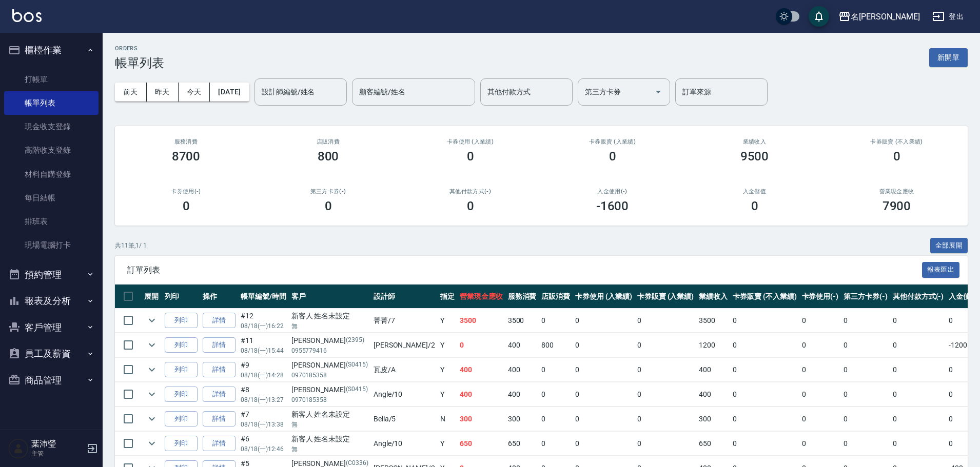 This screenshot has width=980, height=467. Describe the element at coordinates (555, 296) in the screenshot. I see `th: 店販消費` at that location.